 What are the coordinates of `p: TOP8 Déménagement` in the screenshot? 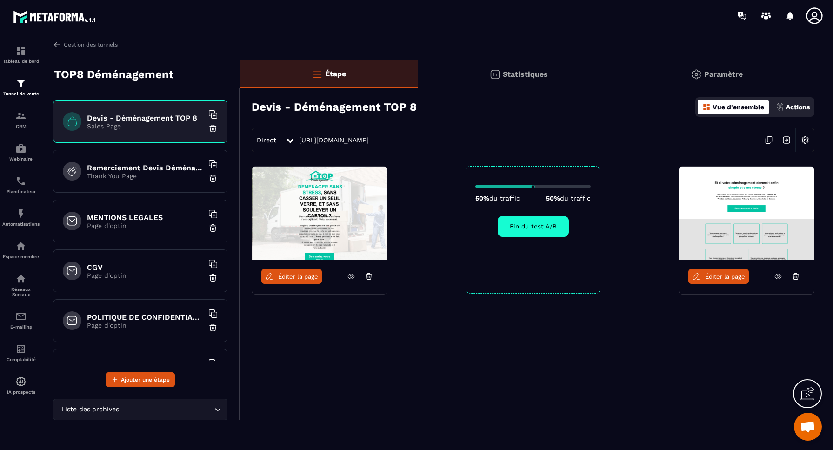 It's located at (114, 74).